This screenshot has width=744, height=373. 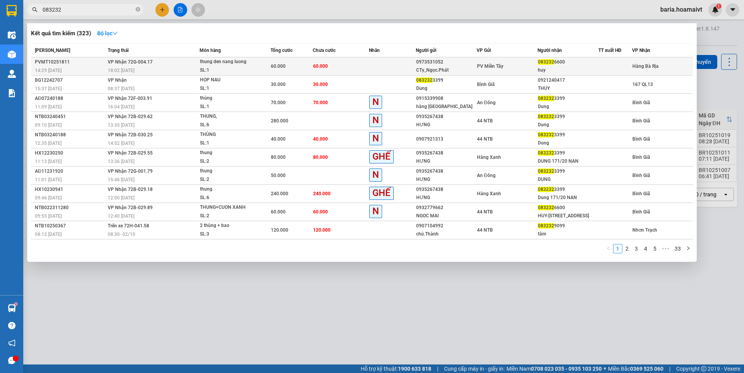 What do you see at coordinates (322, 230) in the screenshot?
I see `span: 120.000` at bounding box center [322, 230].